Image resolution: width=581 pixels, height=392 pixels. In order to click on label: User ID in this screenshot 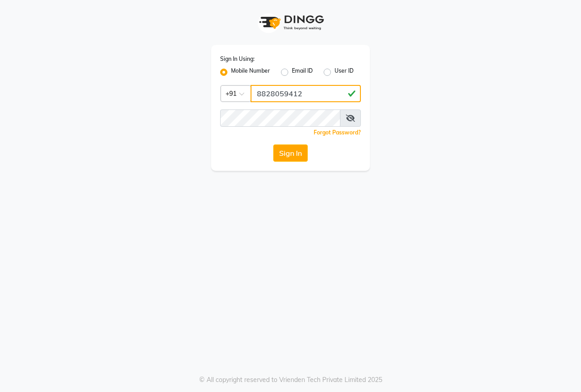, I will do `click(344, 72)`.